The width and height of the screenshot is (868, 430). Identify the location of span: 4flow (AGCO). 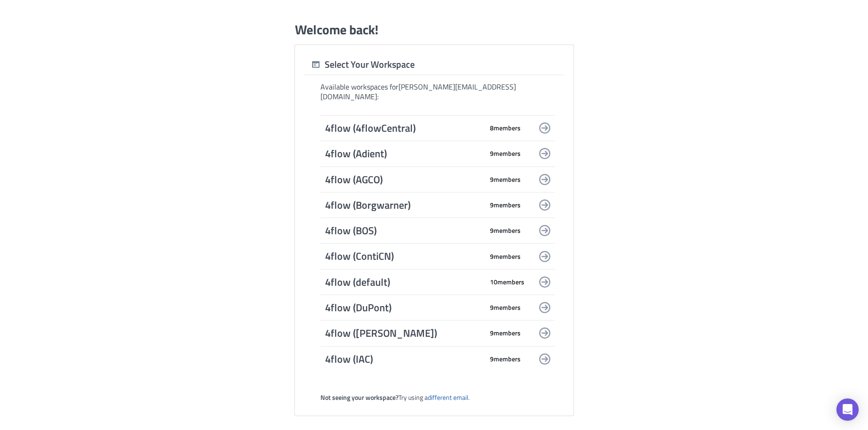
(404, 179).